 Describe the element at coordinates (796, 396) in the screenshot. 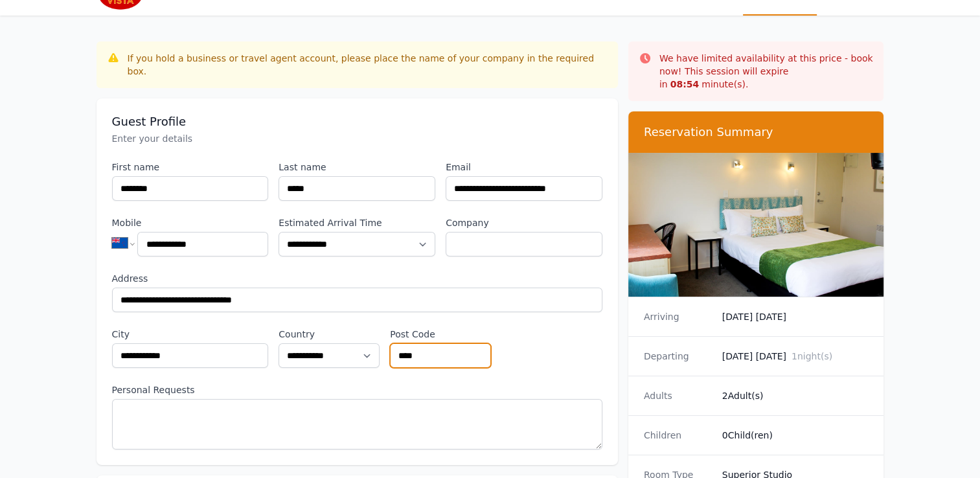

I see `dd: 2 Adult(s)` at that location.